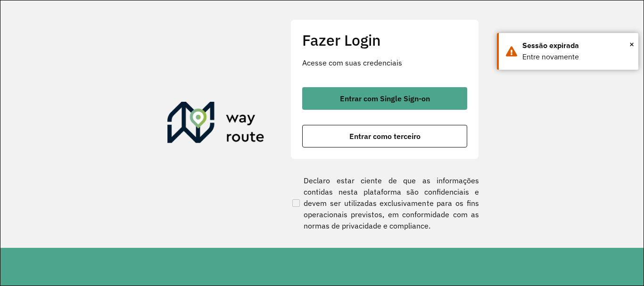  What do you see at coordinates (385, 63) in the screenshot?
I see `p: Acesse com suas credenciais` at bounding box center [385, 63].